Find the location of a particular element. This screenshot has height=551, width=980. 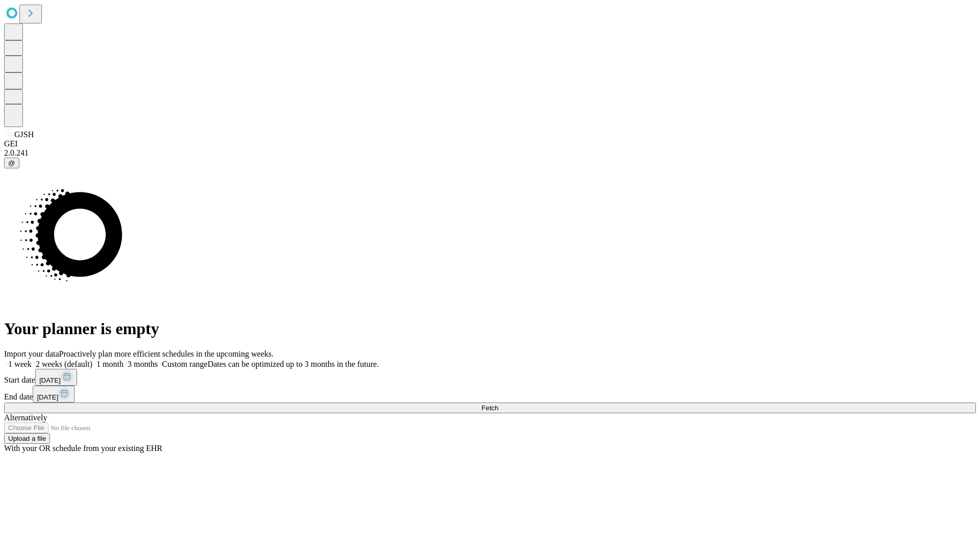

span: Import your data is located at coordinates (32, 354).